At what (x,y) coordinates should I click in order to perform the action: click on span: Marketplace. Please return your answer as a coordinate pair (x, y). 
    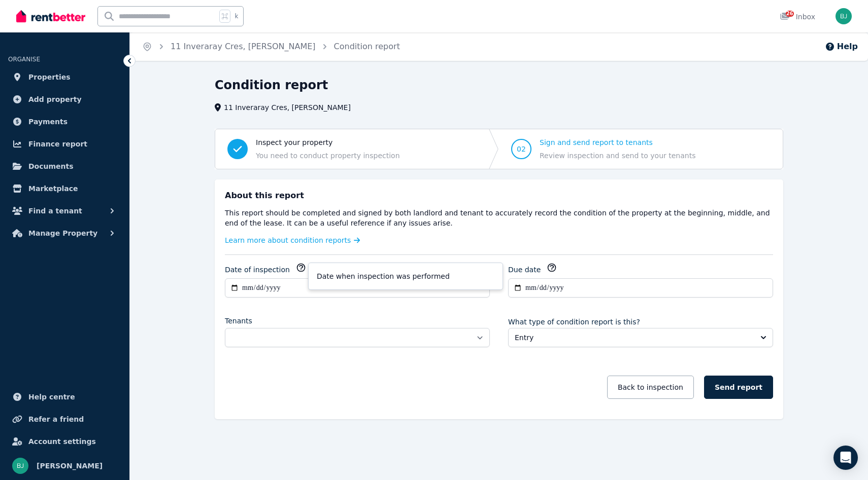
    Looking at the image, I should click on (52, 189).